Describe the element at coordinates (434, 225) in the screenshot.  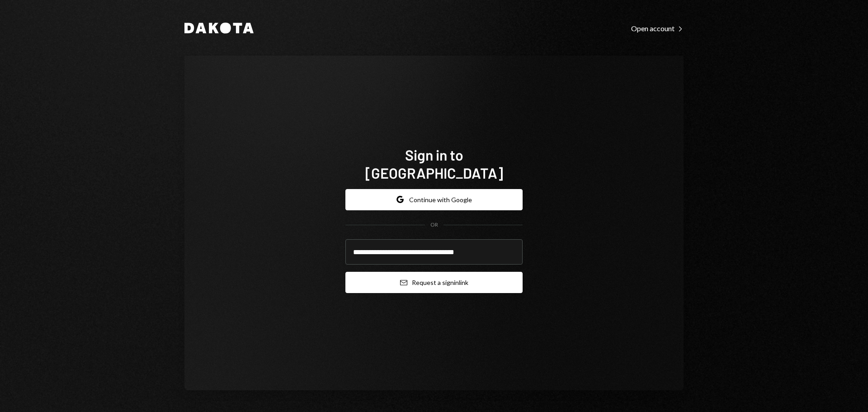
I see `div: OR` at that location.